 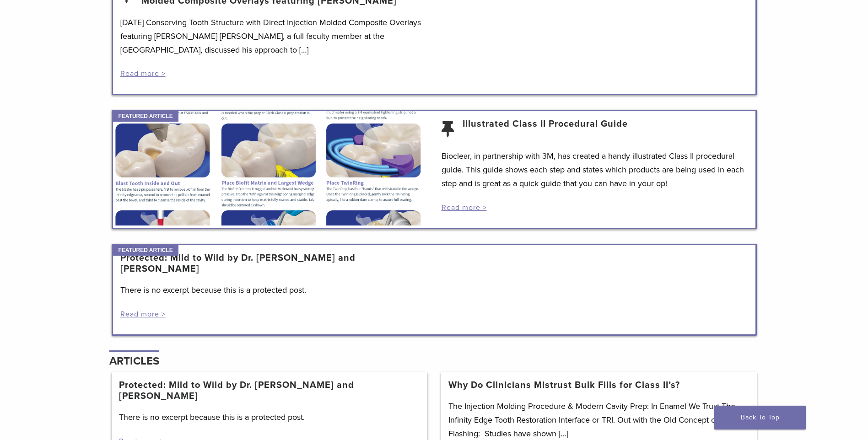 What do you see at coordinates (594, 170) in the screenshot?
I see `p: Bioclear, in partnership with 3M, has created a handy illustrated Class II procedural guide. This...` at bounding box center [594, 170].